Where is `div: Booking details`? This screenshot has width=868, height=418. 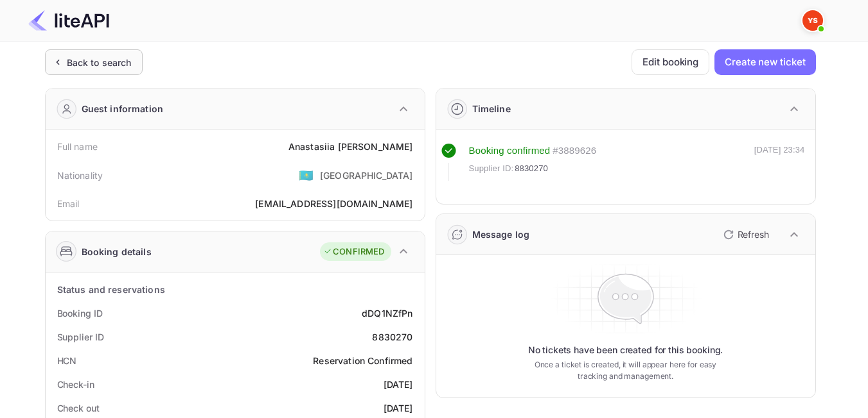
div: Booking details is located at coordinates (116, 251).